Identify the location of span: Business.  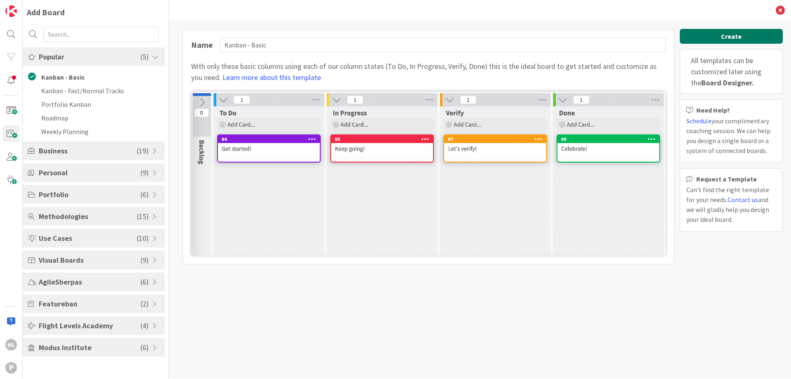
(88, 150).